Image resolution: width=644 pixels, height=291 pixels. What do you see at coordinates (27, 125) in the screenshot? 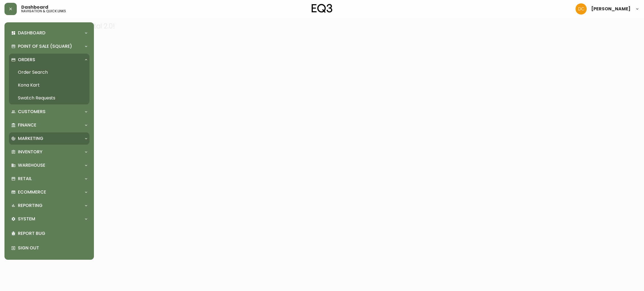
I see `p: Finance` at bounding box center [27, 125].